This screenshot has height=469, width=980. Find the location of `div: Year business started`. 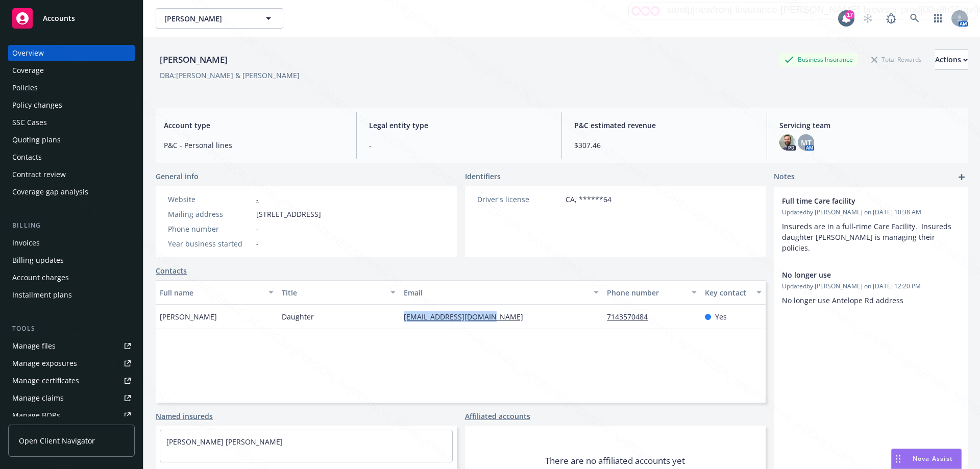

div: Year business started is located at coordinates (209, 243).